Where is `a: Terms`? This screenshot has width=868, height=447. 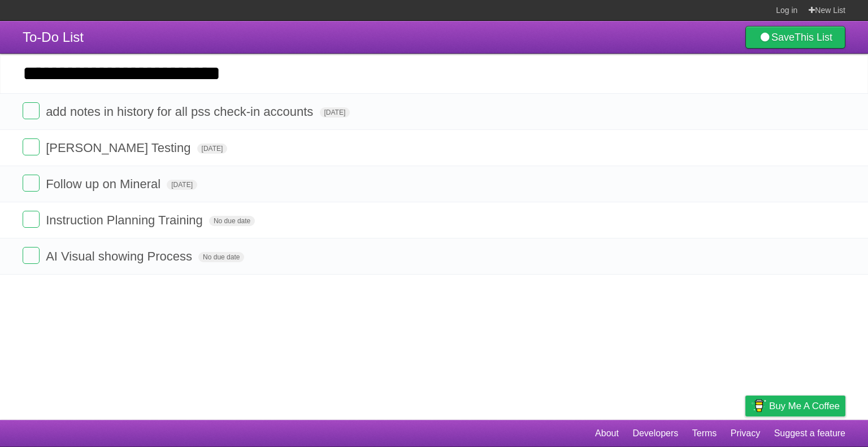
a: Terms is located at coordinates (705, 433).